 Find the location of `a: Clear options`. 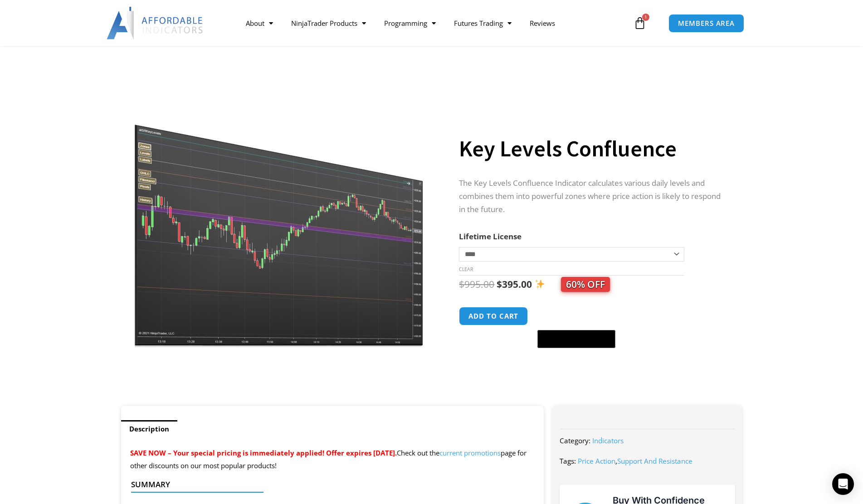

a: Clear options is located at coordinates (466, 270).